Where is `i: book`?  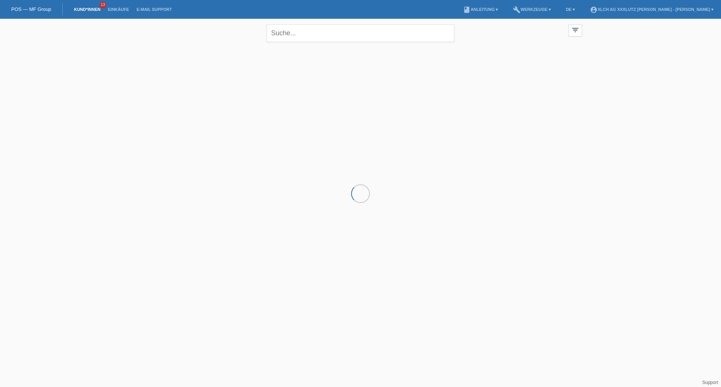 i: book is located at coordinates (466, 10).